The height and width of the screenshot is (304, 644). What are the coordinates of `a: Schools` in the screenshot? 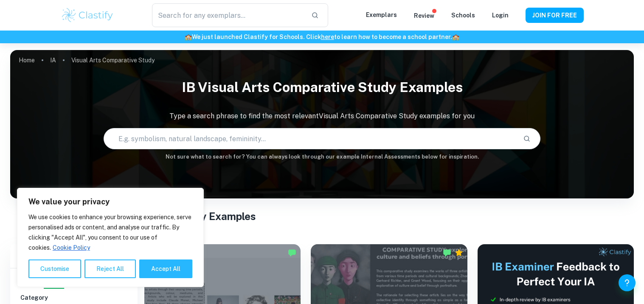 It's located at (463, 16).